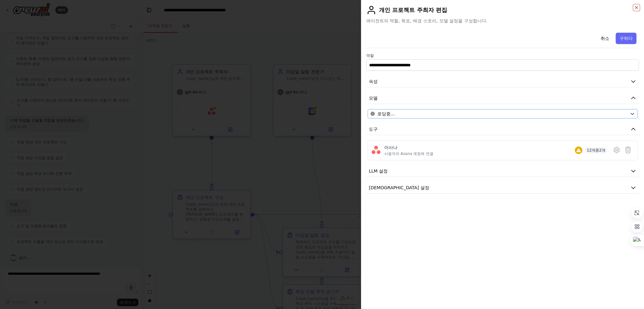 The image size is (644, 309). Describe the element at coordinates (378, 171) in the screenshot. I see `font: LLM 설정` at that location.